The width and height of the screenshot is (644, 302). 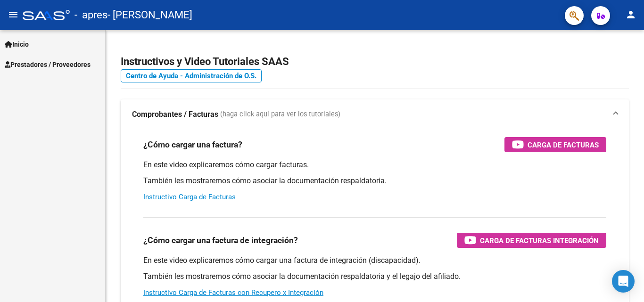 What do you see at coordinates (623, 281) in the screenshot?
I see `div: Open Intercom Messenger` at bounding box center [623, 281].